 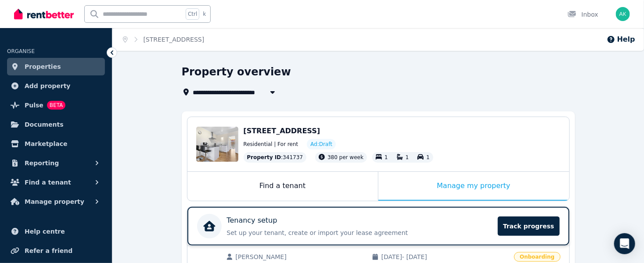 I want to click on div: Find a tenant, so click(x=283, y=187).